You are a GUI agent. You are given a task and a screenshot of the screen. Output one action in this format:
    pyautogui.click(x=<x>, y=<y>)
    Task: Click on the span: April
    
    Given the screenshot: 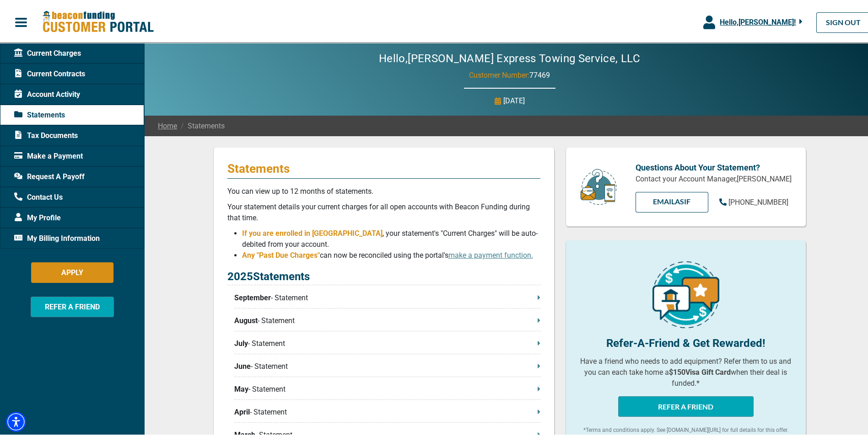 What is the action you would take?
    pyautogui.click(x=242, y=410)
    